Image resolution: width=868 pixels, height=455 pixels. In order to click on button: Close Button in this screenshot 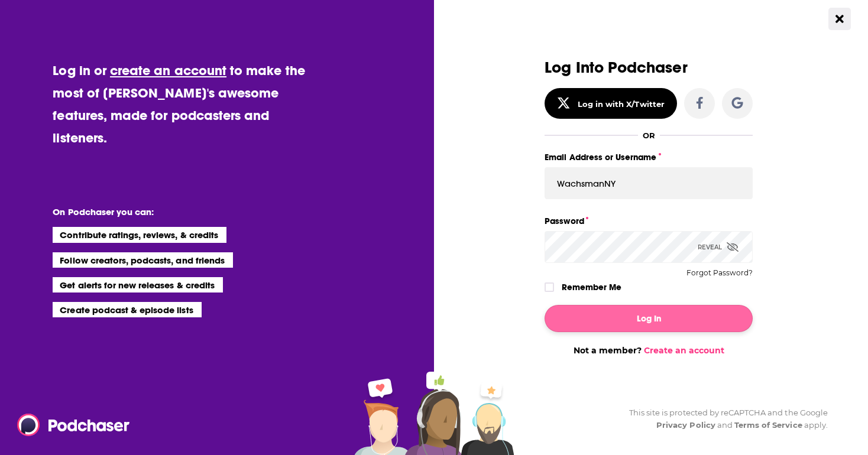, I will do `click(840, 19)`.